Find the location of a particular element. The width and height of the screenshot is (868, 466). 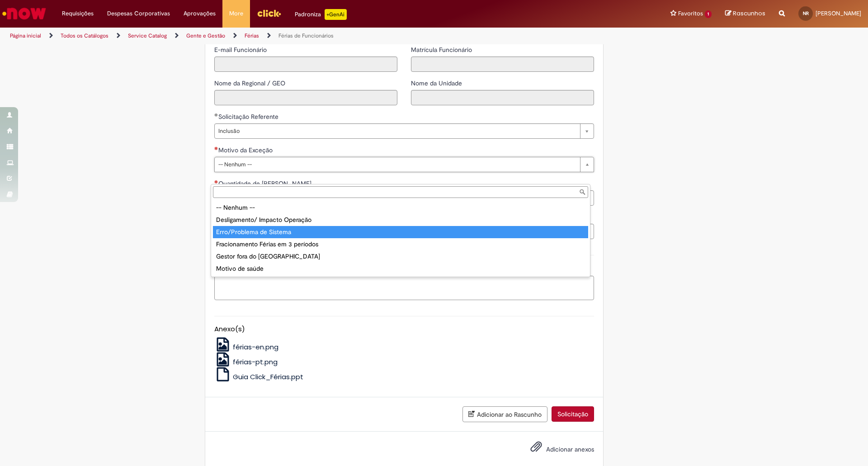

div: Desligamento/ Impacto Operação is located at coordinates (401, 220).